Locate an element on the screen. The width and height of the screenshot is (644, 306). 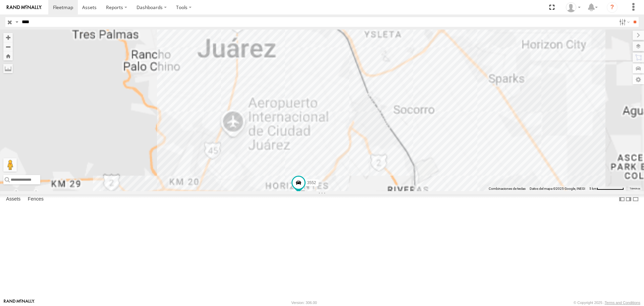
button: Zoom out is located at coordinates (8, 46).